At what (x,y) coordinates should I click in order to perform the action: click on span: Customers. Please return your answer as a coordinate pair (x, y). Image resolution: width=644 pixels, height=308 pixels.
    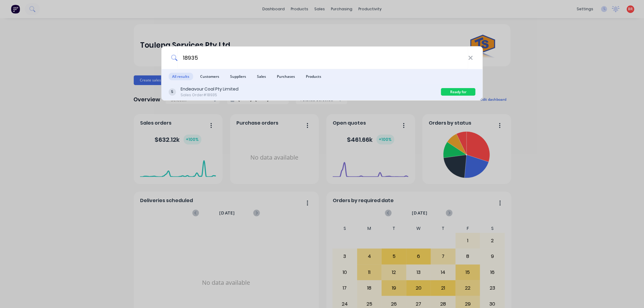
    Looking at the image, I should click on (209, 76).